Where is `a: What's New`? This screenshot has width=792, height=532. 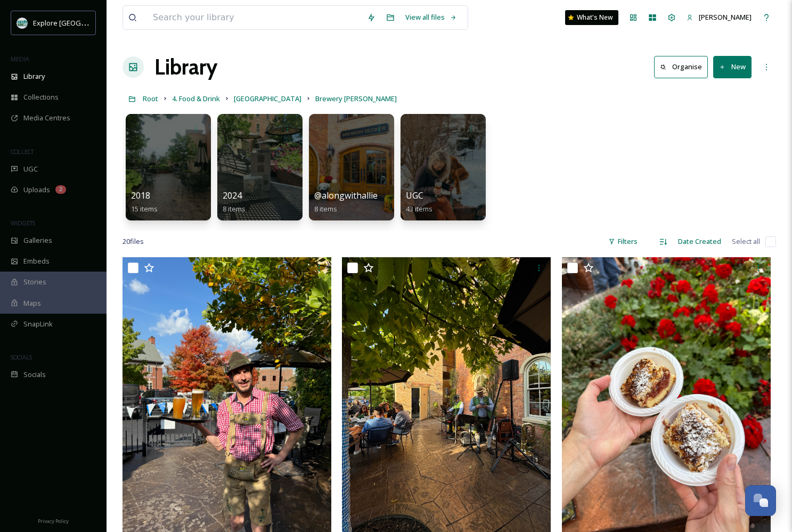
a: What's New is located at coordinates (591, 18).